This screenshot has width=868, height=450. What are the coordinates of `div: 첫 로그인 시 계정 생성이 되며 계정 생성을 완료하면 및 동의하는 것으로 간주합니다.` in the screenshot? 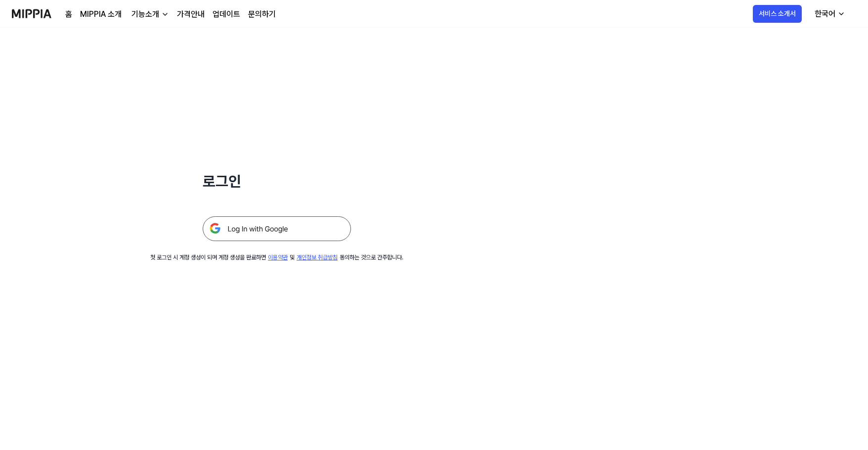 It's located at (276, 257).